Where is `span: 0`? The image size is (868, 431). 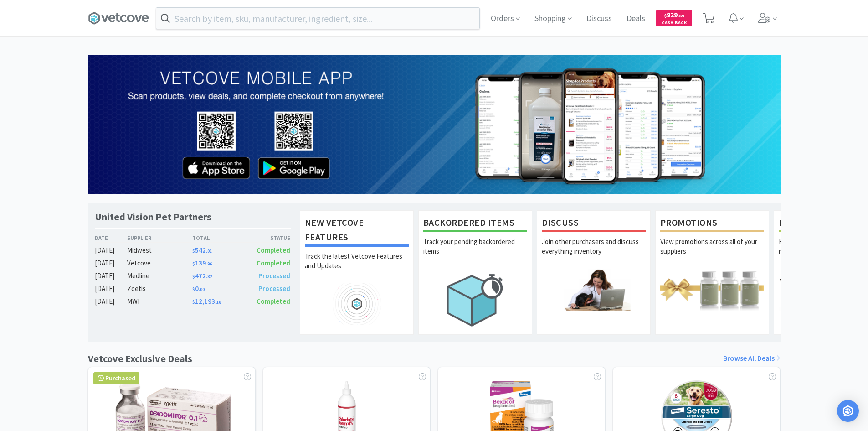 span: 0 is located at coordinates (198, 288).